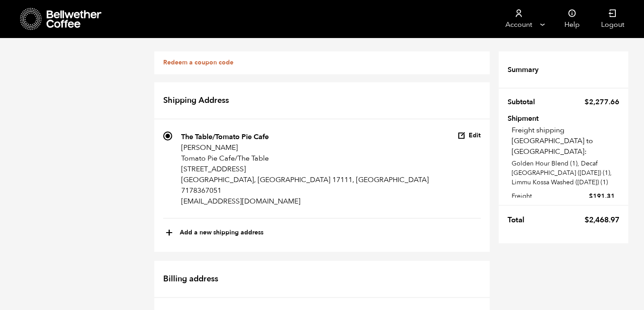 The height and width of the screenshot is (310, 644). What do you see at coordinates (469, 136) in the screenshot?
I see `button: Edit` at bounding box center [469, 136].